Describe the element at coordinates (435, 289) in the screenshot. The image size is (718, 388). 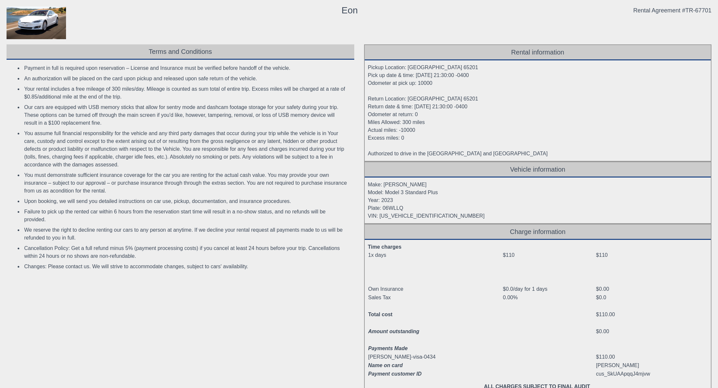
I see `td: Own Insurance` at that location.